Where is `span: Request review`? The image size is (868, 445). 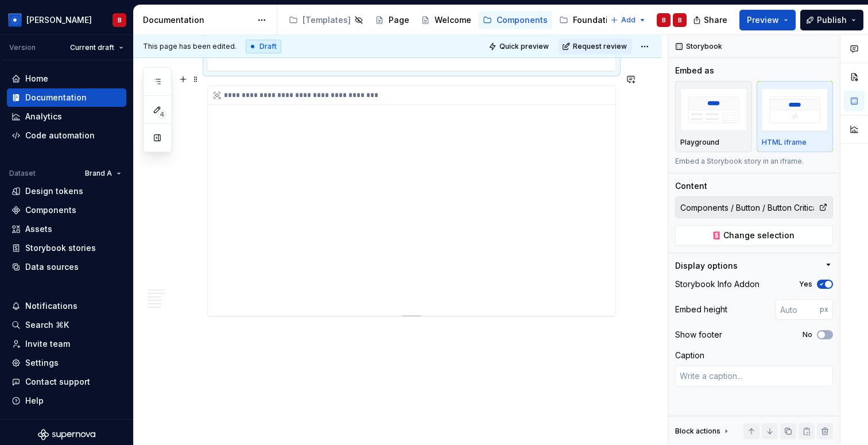
span: Request review is located at coordinates (600, 46).